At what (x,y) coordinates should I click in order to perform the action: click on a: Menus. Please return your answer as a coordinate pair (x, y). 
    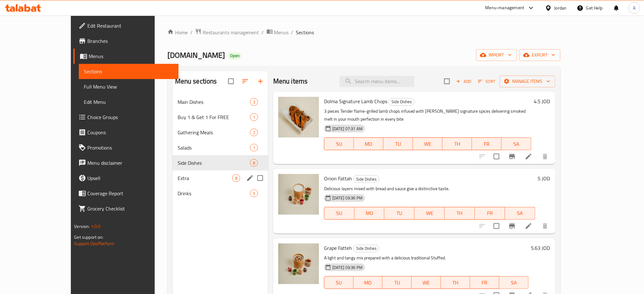
    Looking at the image, I should click on (126, 56).